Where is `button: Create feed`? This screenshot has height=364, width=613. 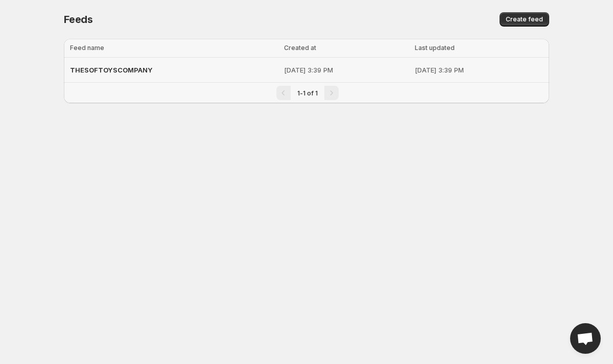
button: Create feed is located at coordinates (524, 20).